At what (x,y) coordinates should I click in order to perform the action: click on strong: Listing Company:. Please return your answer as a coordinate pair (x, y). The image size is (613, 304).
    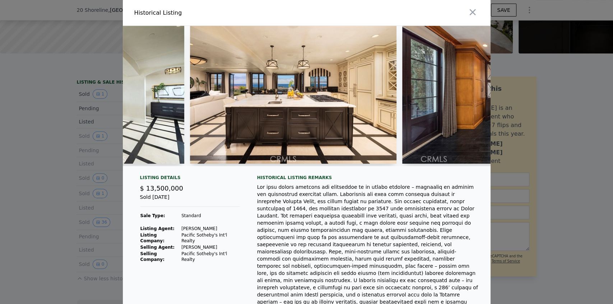
    Looking at the image, I should click on (152, 238).